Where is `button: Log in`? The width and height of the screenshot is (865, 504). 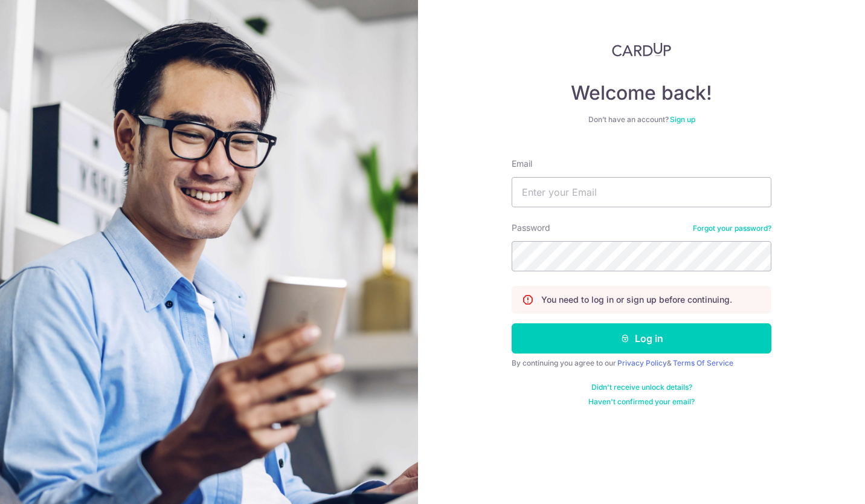
button: Log in is located at coordinates (642, 338).